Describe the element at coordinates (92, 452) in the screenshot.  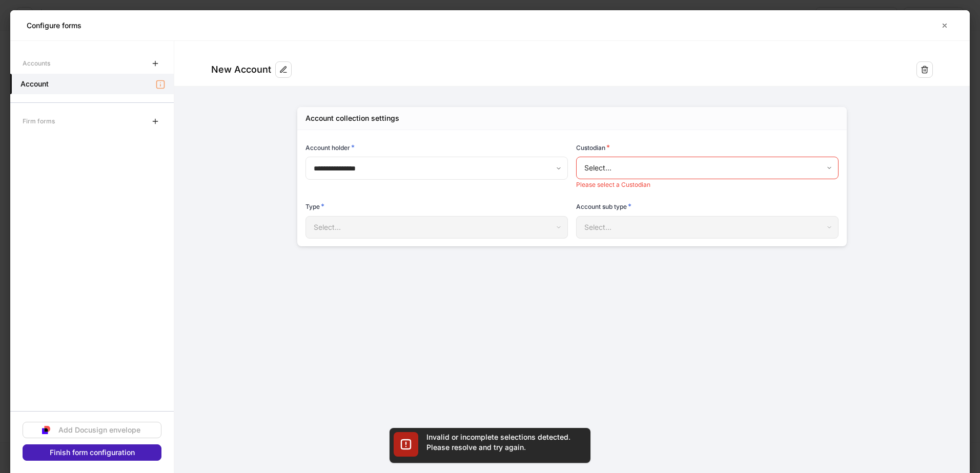
I see `div: Finish form configuration` at that location.